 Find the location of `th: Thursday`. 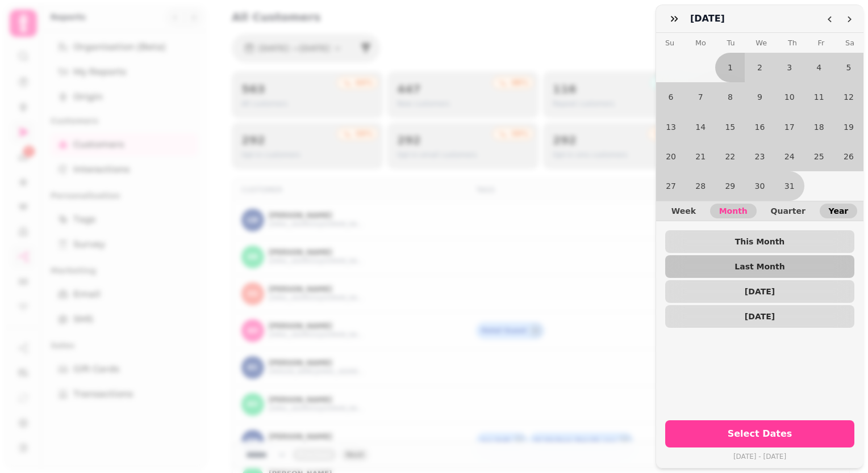

th: Thursday is located at coordinates (792, 43).